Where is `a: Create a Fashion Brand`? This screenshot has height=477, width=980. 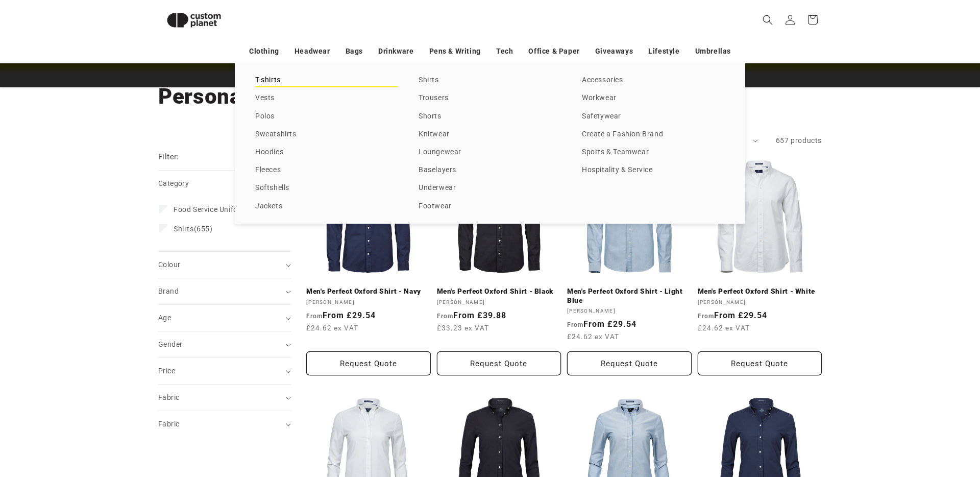
a: Create a Fashion Brand is located at coordinates (653, 134).